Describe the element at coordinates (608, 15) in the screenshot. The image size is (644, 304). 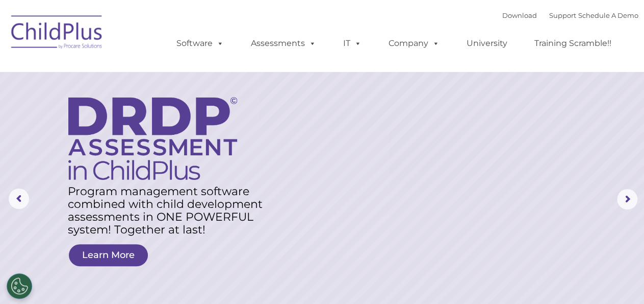
I see `a: Schedule A Demo` at that location.